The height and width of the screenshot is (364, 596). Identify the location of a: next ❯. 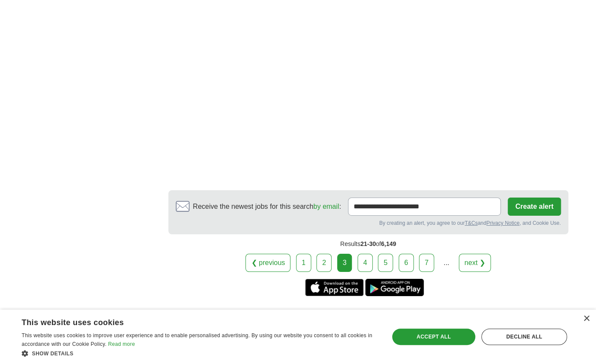
(475, 263).